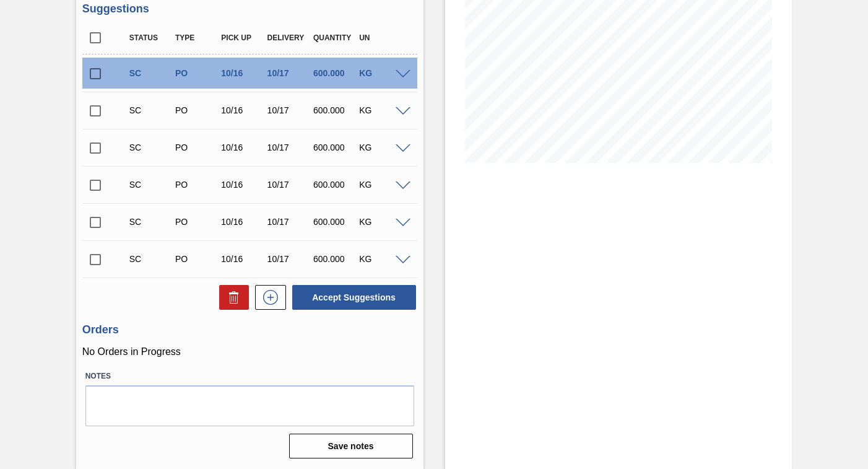 The image size is (868, 469). Describe the element at coordinates (351, 446) in the screenshot. I see `button: Save notes` at that location.